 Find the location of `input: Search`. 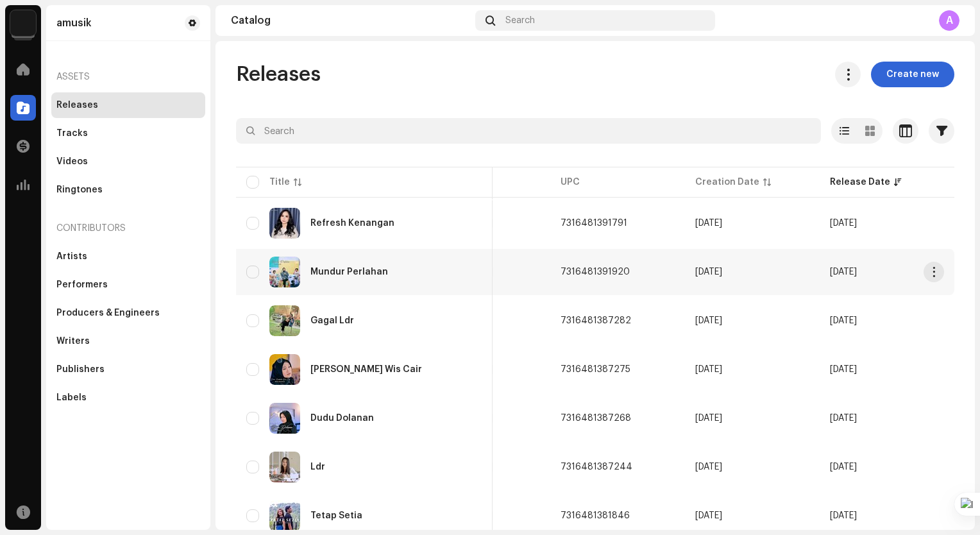

input: Search is located at coordinates (529, 131).